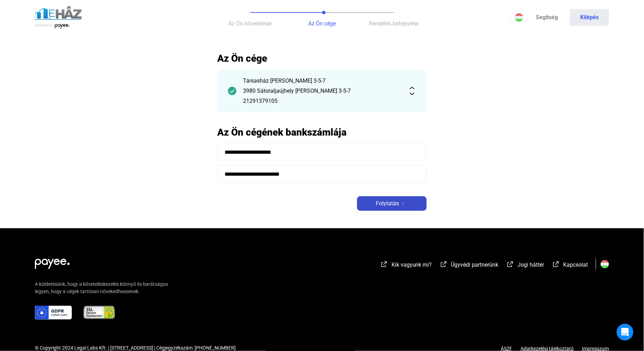  I want to click on img: ssl, so click(99, 312).